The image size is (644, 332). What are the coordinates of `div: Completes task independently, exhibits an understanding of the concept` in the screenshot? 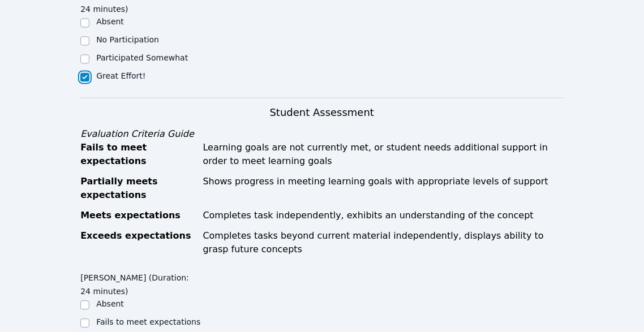 It's located at (383, 215).